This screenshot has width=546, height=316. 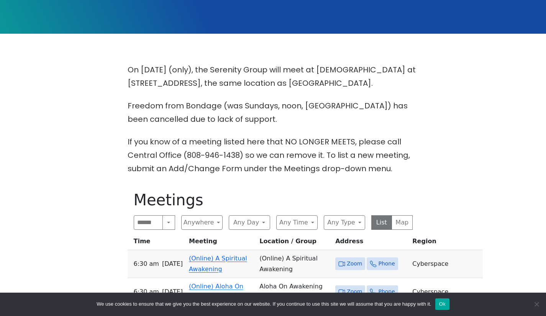 What do you see at coordinates (148, 223) in the screenshot?
I see `input: Search` at bounding box center [148, 223].